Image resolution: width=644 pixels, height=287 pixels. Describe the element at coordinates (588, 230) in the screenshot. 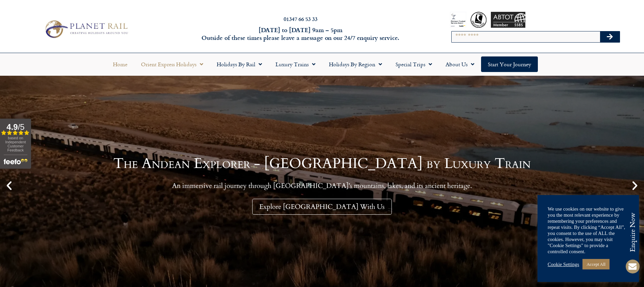

I see `div: We use cookies on our website to give you the most relevant experience by remembering your prefer...` at that location.